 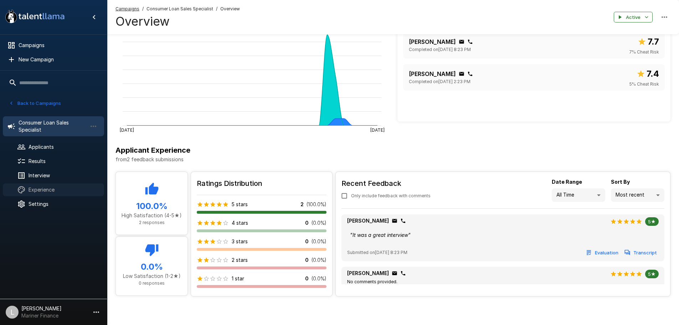 What do you see at coordinates (578, 195) in the screenshot?
I see `div: All Time` at bounding box center [578, 195].